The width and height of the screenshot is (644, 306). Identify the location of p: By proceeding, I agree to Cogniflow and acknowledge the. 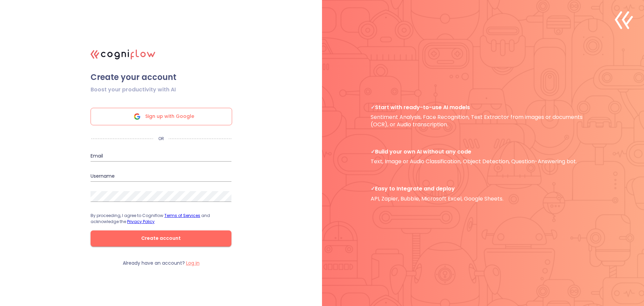
(161, 219).